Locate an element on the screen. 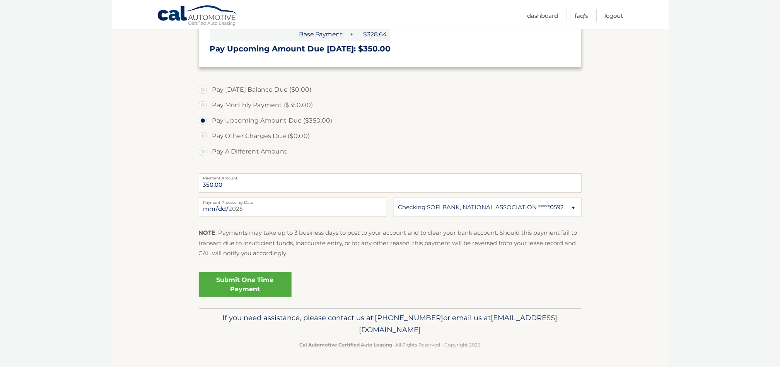 The width and height of the screenshot is (780, 367). a: FAQ's is located at coordinates (582, 15).